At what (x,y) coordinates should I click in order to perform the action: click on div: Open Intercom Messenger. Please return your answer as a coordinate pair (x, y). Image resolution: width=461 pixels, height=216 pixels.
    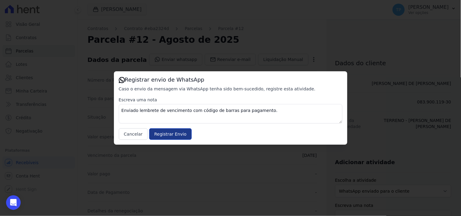
    Looking at the image, I should click on (13, 203).